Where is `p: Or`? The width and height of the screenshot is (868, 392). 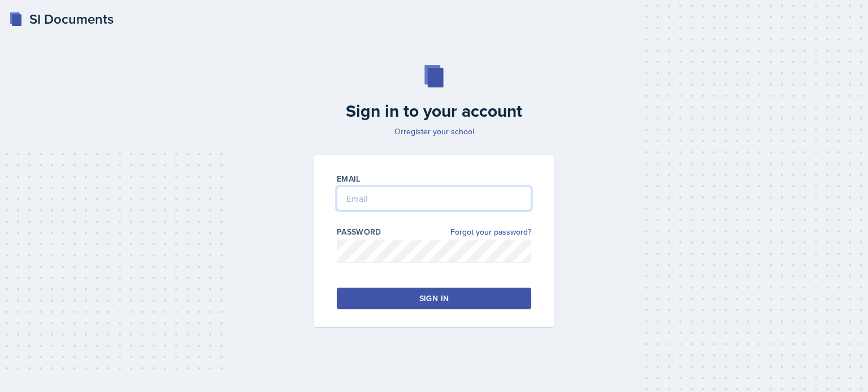
p: Or is located at coordinates (434, 132).